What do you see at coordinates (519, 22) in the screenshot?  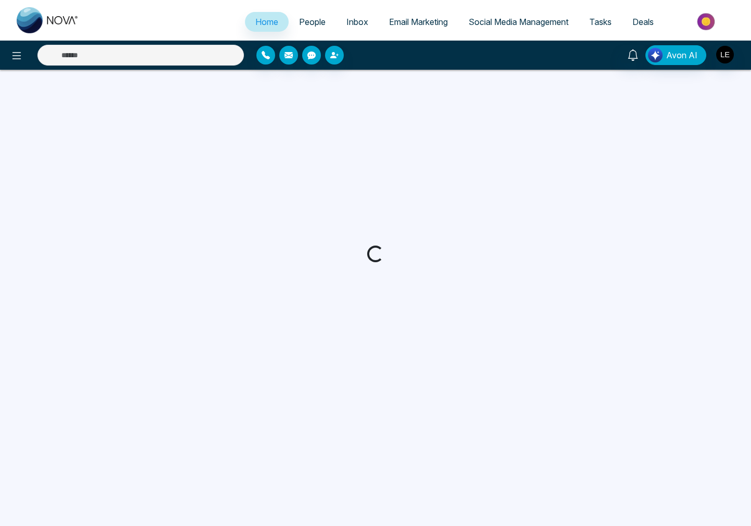 I see `span: Social Media Management` at bounding box center [519, 22].